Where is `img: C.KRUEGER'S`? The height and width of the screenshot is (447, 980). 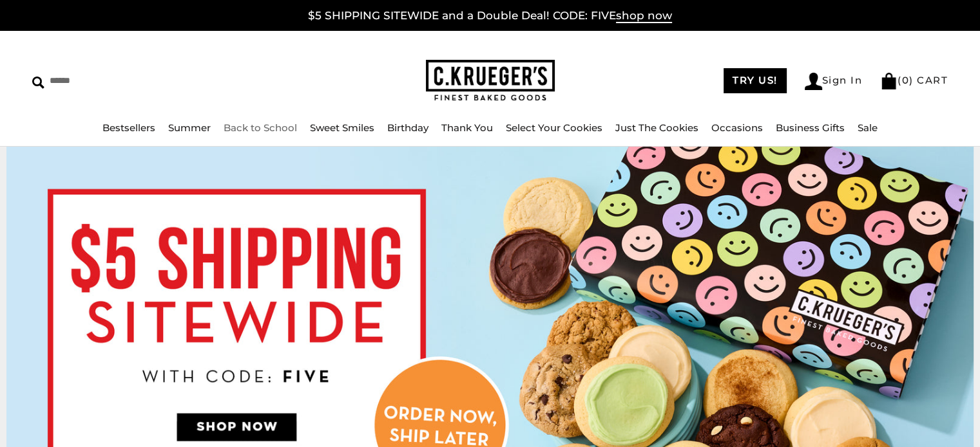 img: C.KRUEGER'S is located at coordinates (490, 81).